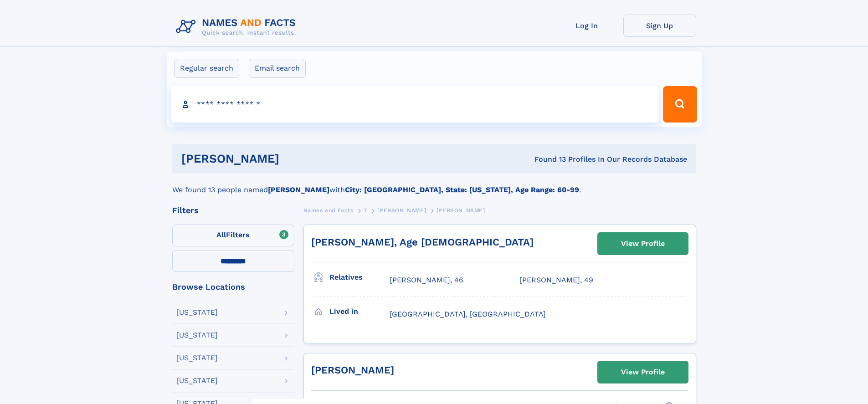 Image resolution: width=868 pixels, height=404 pixels. I want to click on a: T, so click(365, 210).